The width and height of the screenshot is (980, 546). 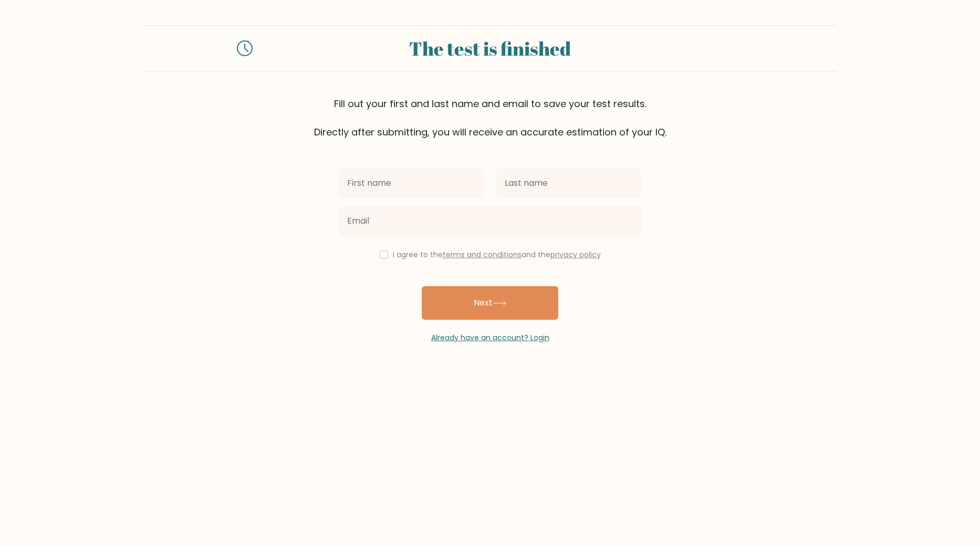 What do you see at coordinates (490, 118) in the screenshot?
I see `div: Fill out your first and last name and email to save your test results. Directly after submitting,...` at bounding box center [490, 118].